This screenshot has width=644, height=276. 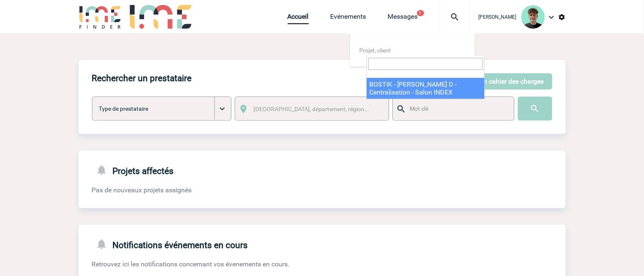 I want to click on input: Mot clé, so click(x=458, y=109).